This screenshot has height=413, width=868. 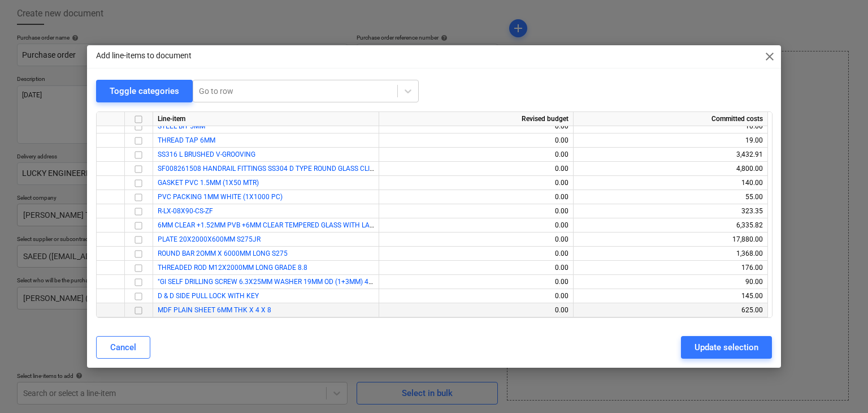 What do you see at coordinates (143, 55) in the screenshot?
I see `p: Add line-items to document` at bounding box center [143, 55].